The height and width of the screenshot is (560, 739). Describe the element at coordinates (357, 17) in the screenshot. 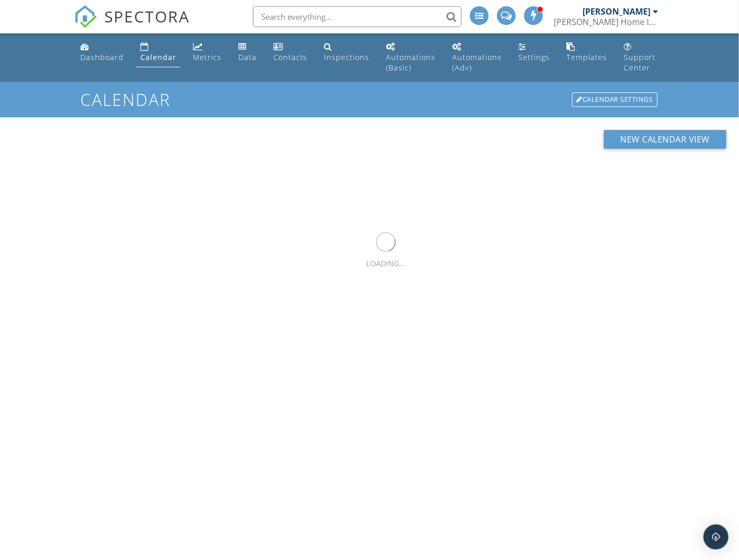

I see `input: Search everything...` at that location.